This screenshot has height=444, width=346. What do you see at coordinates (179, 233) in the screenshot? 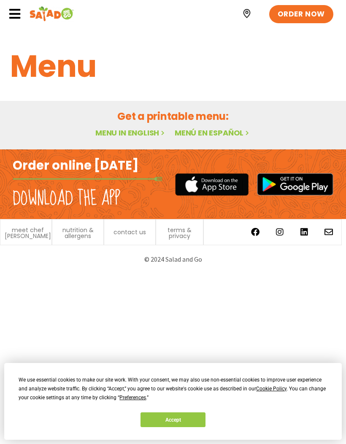
I see `a: terms & privacy` at bounding box center [179, 233].